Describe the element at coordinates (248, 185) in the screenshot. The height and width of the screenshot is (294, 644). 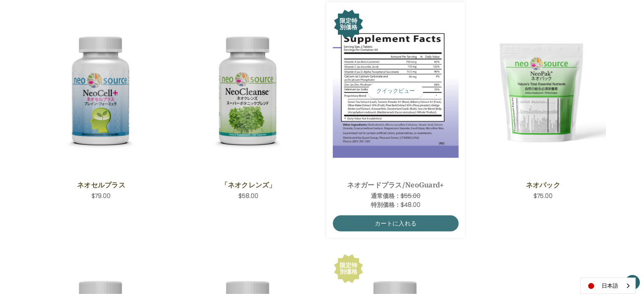
I see `a: 「ネオクレンズ」` at that location.